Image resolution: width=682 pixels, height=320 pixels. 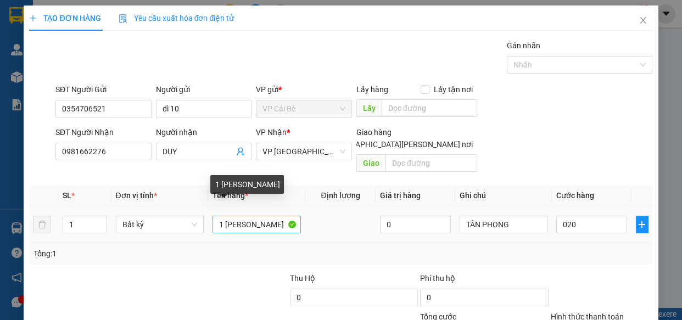 I want to click on span: Đơn vị tính, so click(x=136, y=195).